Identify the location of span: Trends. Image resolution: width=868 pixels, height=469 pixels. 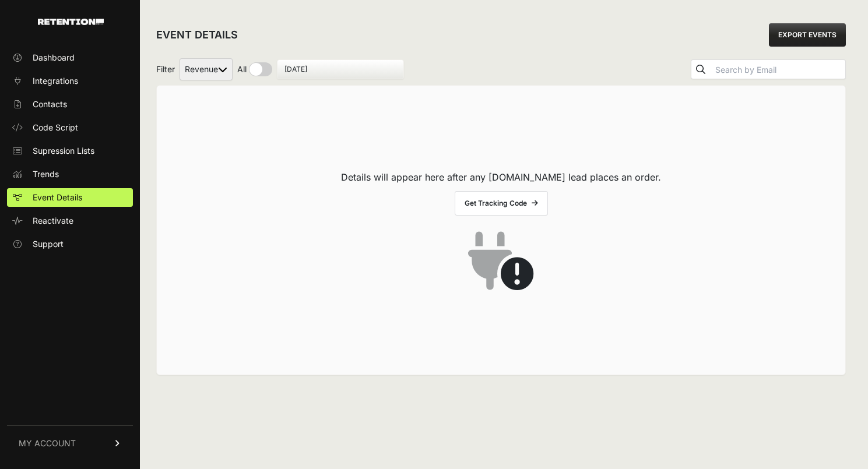
(45, 174).